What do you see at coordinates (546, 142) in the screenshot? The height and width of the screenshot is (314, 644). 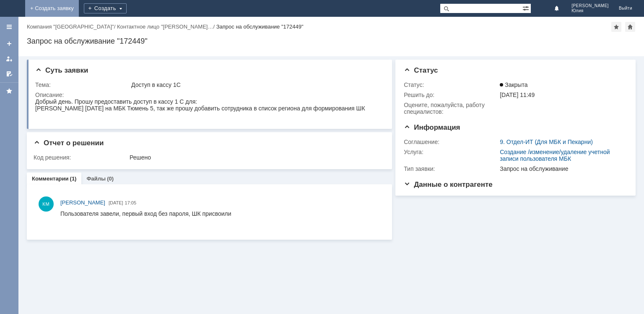 I see `a: 9. Отдел-ИТ (Для МБК и Пекарни)` at bounding box center [546, 142].